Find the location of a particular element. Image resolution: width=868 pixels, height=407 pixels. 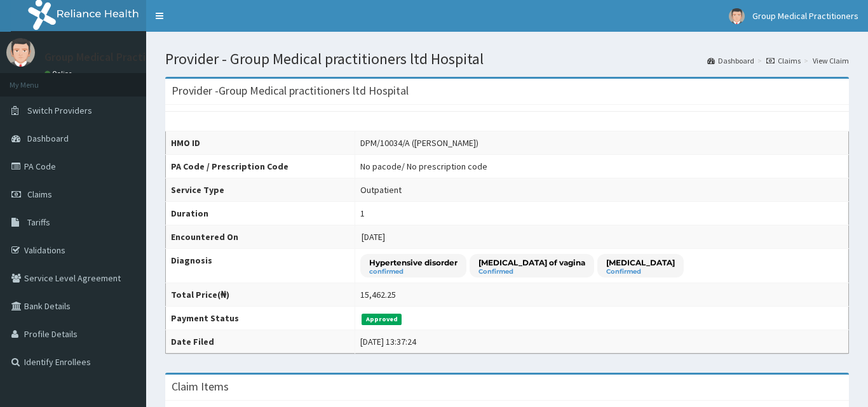

div: 15,462.25 is located at coordinates (378, 294).